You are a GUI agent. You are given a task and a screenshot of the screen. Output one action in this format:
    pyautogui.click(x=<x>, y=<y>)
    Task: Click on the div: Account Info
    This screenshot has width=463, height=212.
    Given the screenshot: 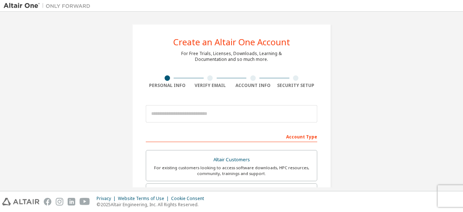 What is the action you would take?
    pyautogui.click(x=253, y=85)
    